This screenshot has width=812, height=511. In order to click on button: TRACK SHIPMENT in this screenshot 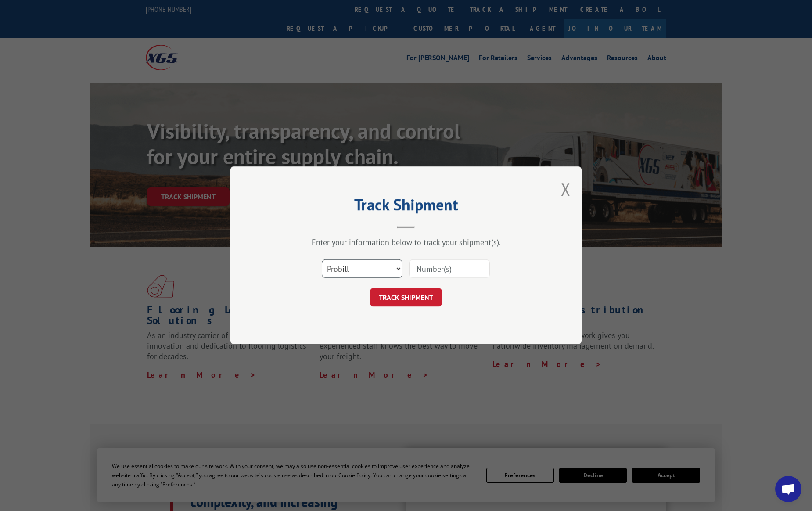, I will do `click(406, 298)`.